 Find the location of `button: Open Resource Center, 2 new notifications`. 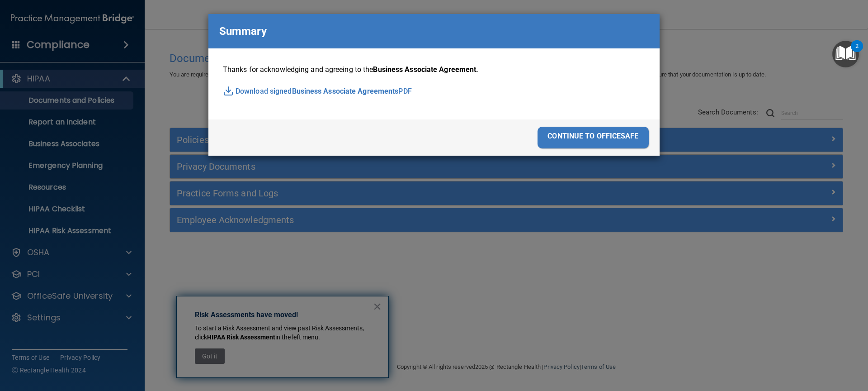

button: Open Resource Center, 2 new notifications is located at coordinates (845, 54).